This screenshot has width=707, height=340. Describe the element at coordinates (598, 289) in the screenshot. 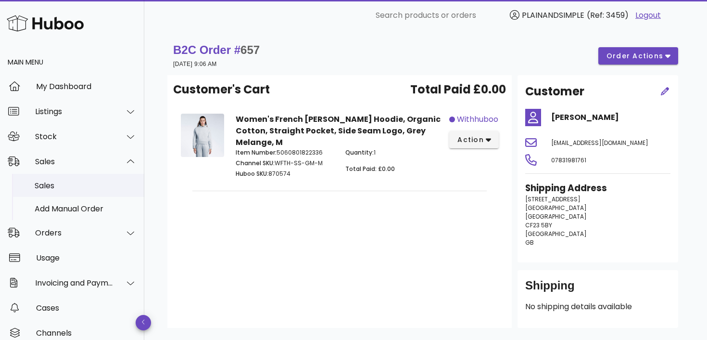

I see `div: Shipping` at that location.